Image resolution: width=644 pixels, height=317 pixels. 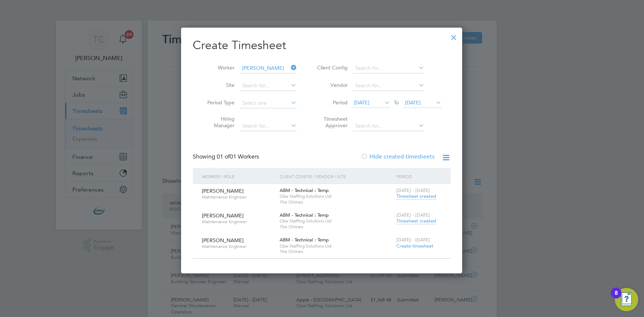 What do you see at coordinates (419, 177) in the screenshot?
I see `div: Period` at bounding box center [419, 177].